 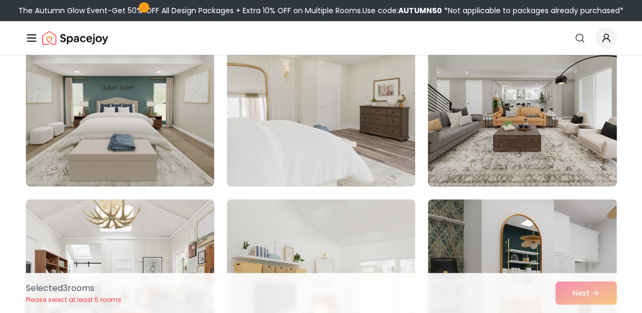 I want to click on img: Room room-4, so click(x=120, y=102).